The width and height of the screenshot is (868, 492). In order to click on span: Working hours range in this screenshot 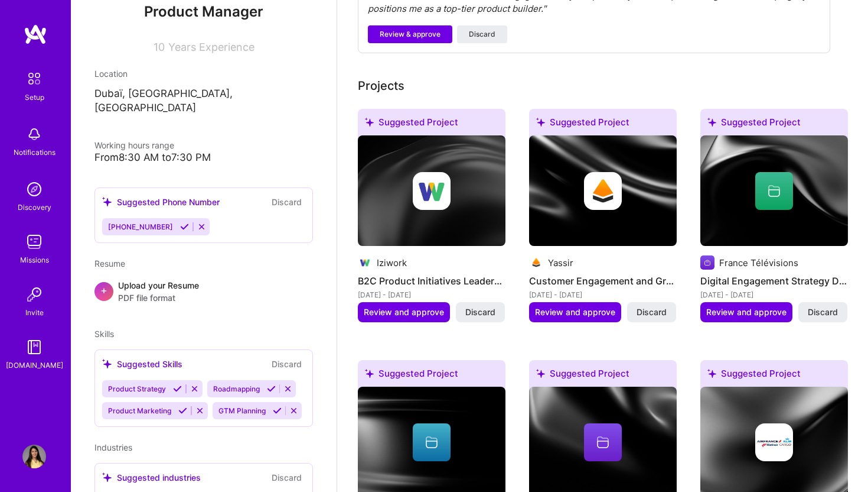, I will do `click(134, 145)`.